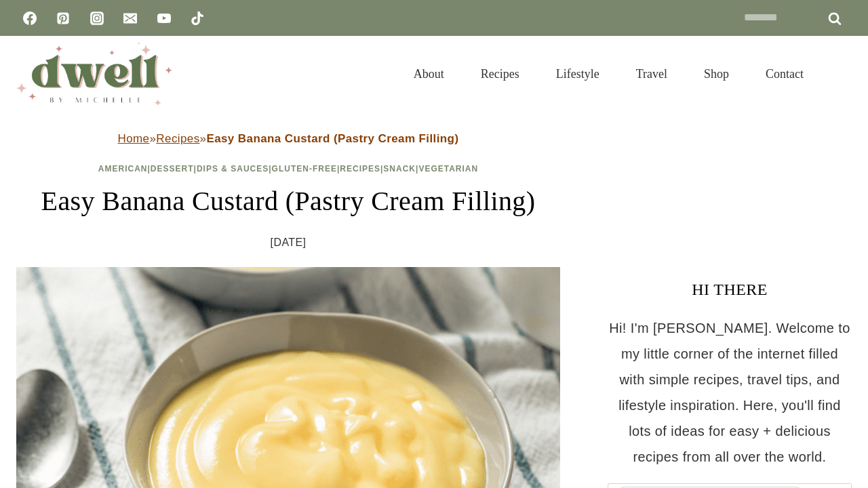 The width and height of the screenshot is (868, 488). What do you see at coordinates (288, 201) in the screenshot?
I see `h1: Easy Banana Custard (Pastry Cream Filling)` at bounding box center [288, 201].